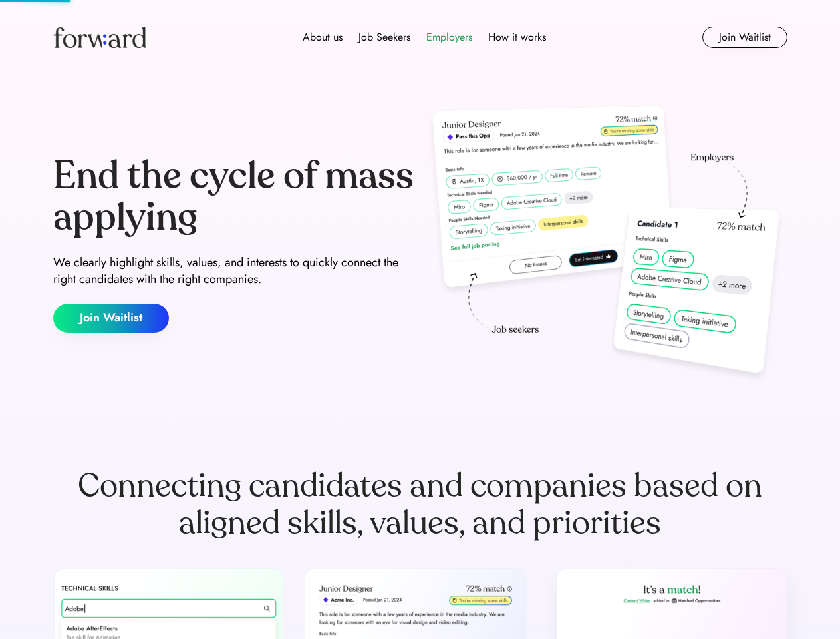 Image resolution: width=840 pixels, height=639 pixels. What do you see at coordinates (607, 244) in the screenshot?
I see `img: hero-image.png` at bounding box center [607, 244].